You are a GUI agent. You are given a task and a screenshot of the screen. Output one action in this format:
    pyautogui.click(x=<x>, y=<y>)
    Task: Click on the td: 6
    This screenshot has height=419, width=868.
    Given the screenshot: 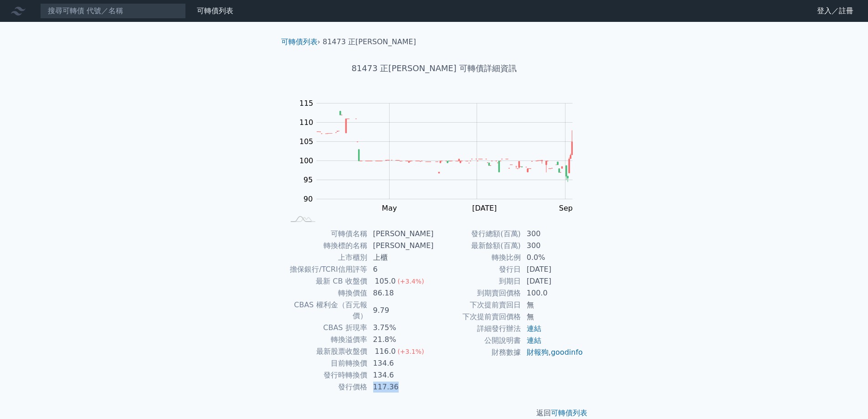 What is the action you would take?
    pyautogui.click(x=401, y=269)
    